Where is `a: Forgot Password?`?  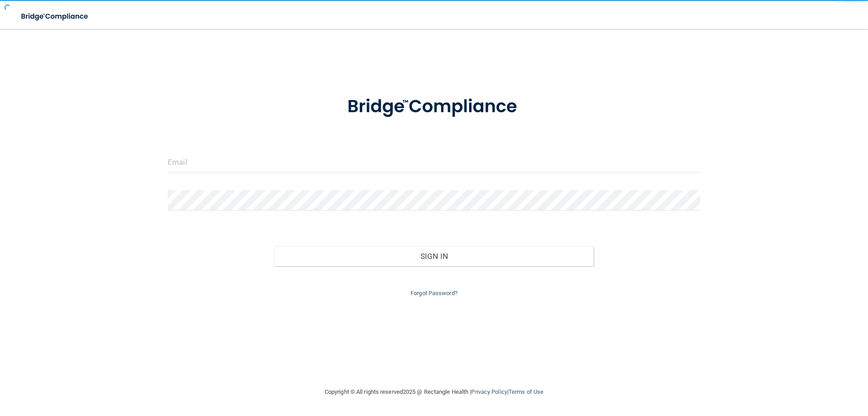
a: Forgot Password? is located at coordinates (434, 292).